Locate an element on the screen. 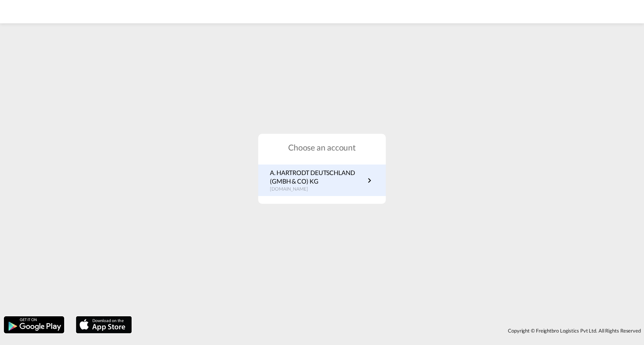 The image size is (644, 345). md-icon: icon-chevron-right is located at coordinates (370, 180).